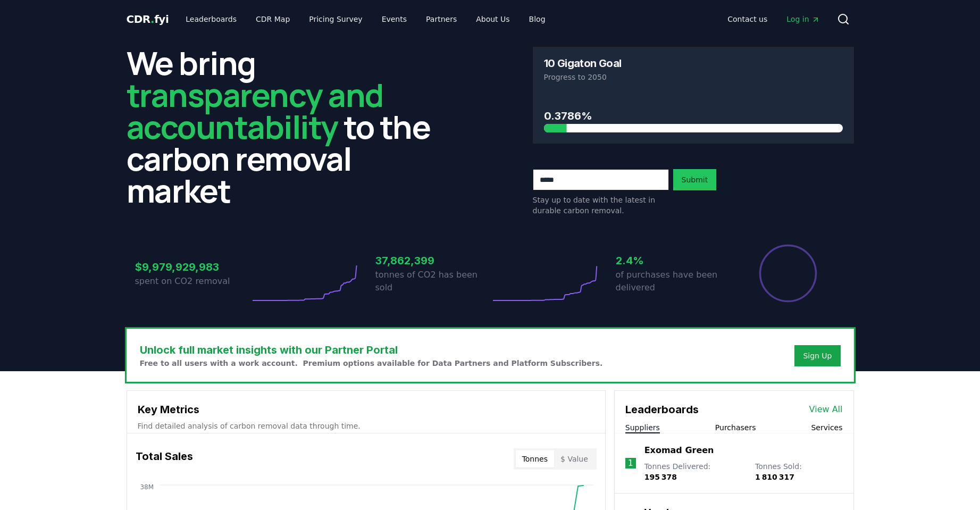 The height and width of the screenshot is (510, 980). What do you see at coordinates (273, 19) in the screenshot?
I see `a: CDR Map` at bounding box center [273, 19].